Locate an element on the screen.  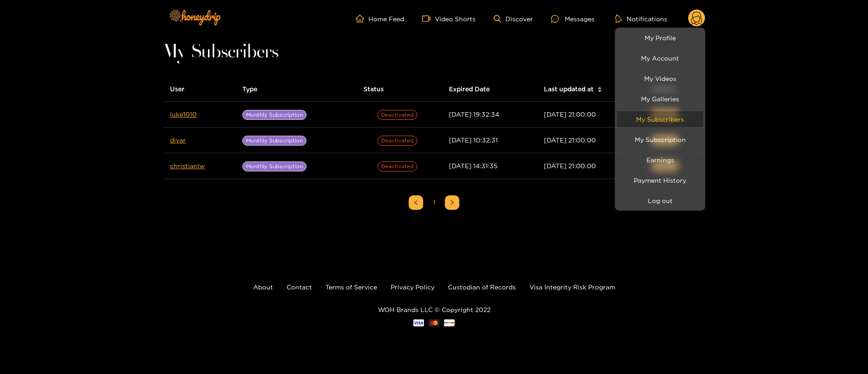
a: My Subscribers is located at coordinates (660, 119).